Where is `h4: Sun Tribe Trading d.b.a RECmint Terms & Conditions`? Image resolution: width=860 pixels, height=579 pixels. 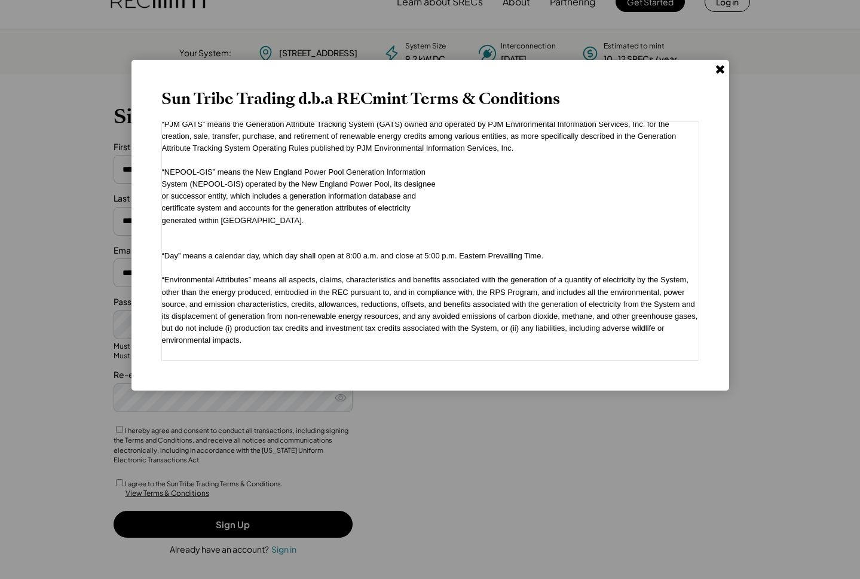 h4: Sun Tribe Trading d.b.a RECmint Terms & Conditions is located at coordinates (431, 99).